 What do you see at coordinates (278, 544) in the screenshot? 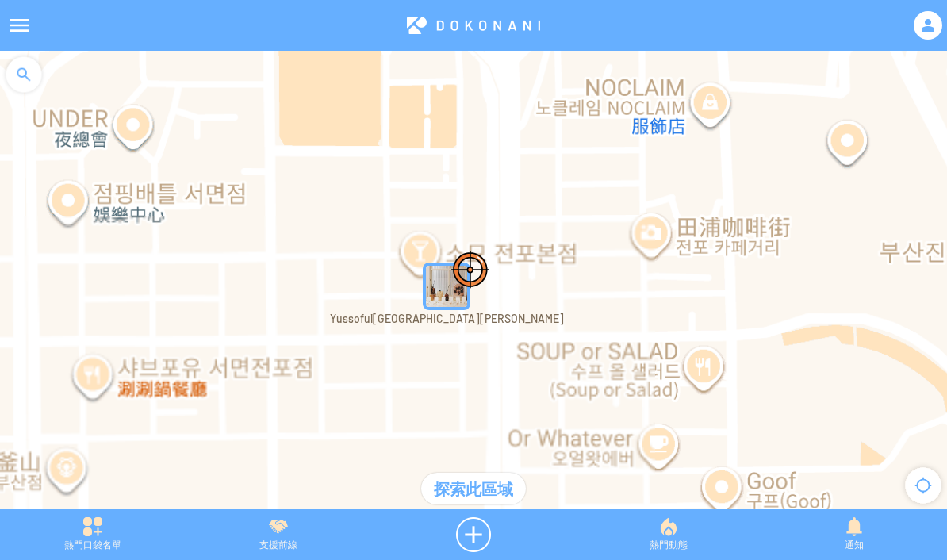
I see `font: 支援前線` at bounding box center [278, 544].